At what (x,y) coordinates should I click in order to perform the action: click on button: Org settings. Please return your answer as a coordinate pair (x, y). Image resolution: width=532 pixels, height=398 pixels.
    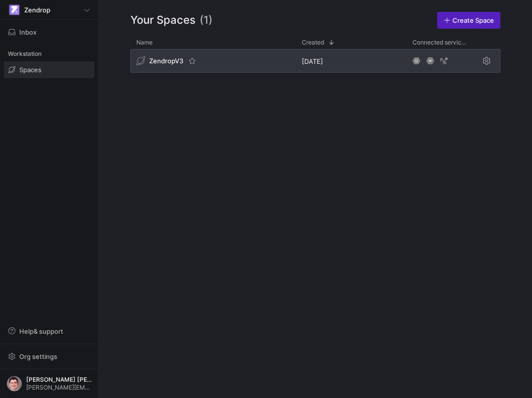
    Looking at the image, I should click on (49, 356).